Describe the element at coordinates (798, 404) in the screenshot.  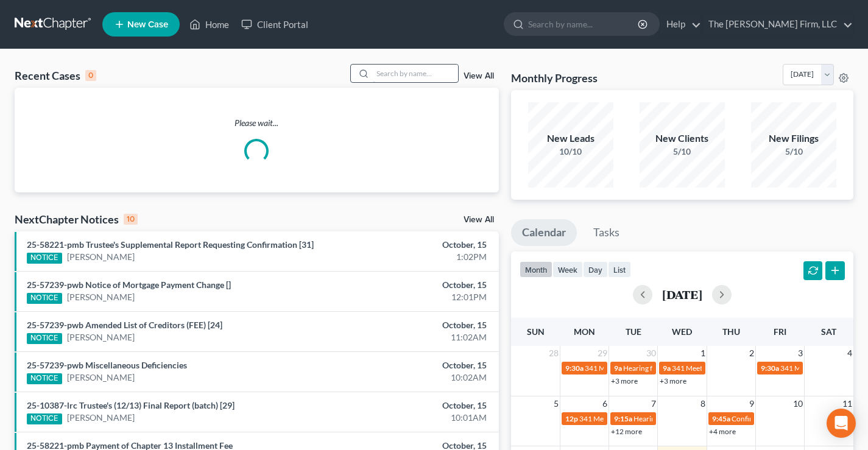
I see `span: 10` at that location.